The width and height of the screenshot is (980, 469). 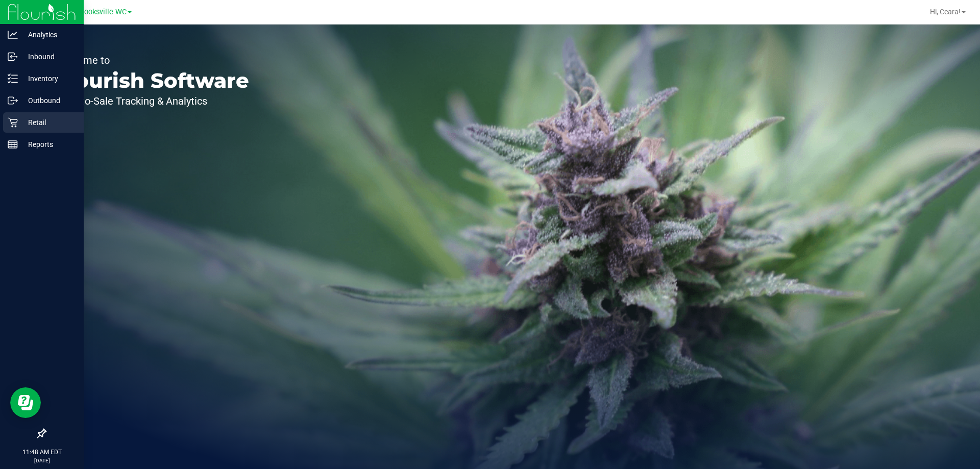 I want to click on p: Inbound, so click(x=48, y=57).